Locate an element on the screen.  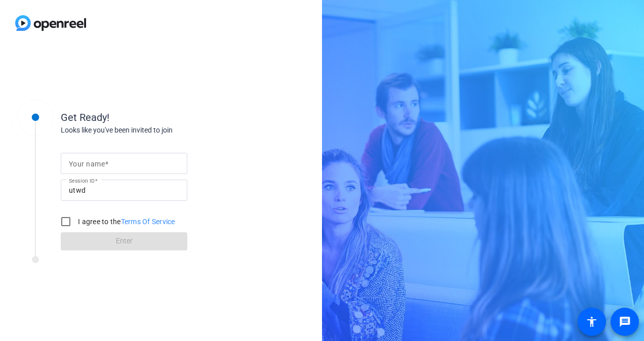
a: Terms Of Service is located at coordinates (148, 222).